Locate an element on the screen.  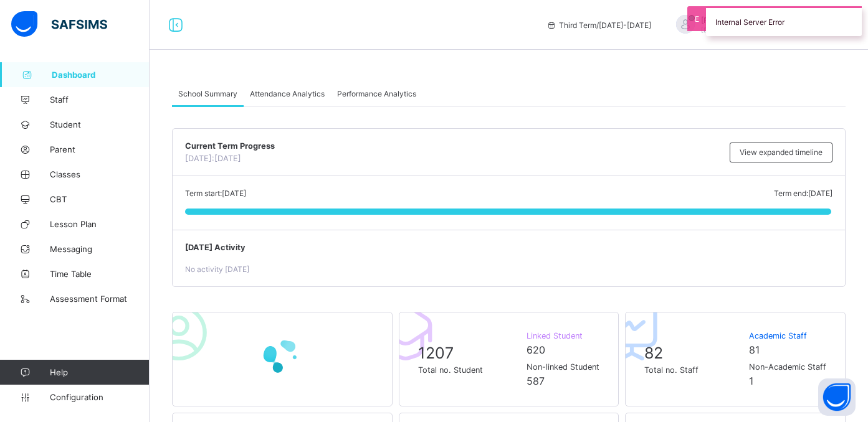
span: View expanded timeline is located at coordinates (780, 152).